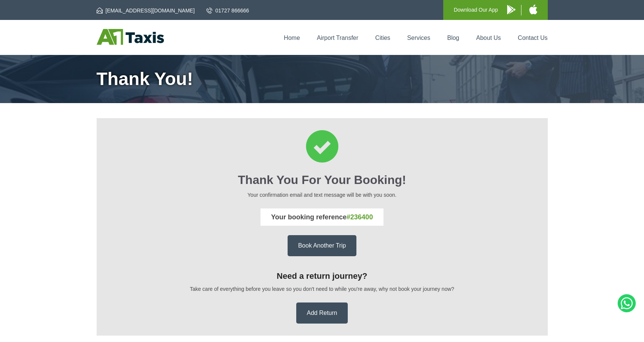 The height and width of the screenshot is (342, 644). I want to click on h3: Need a return journey?, so click(322, 276).